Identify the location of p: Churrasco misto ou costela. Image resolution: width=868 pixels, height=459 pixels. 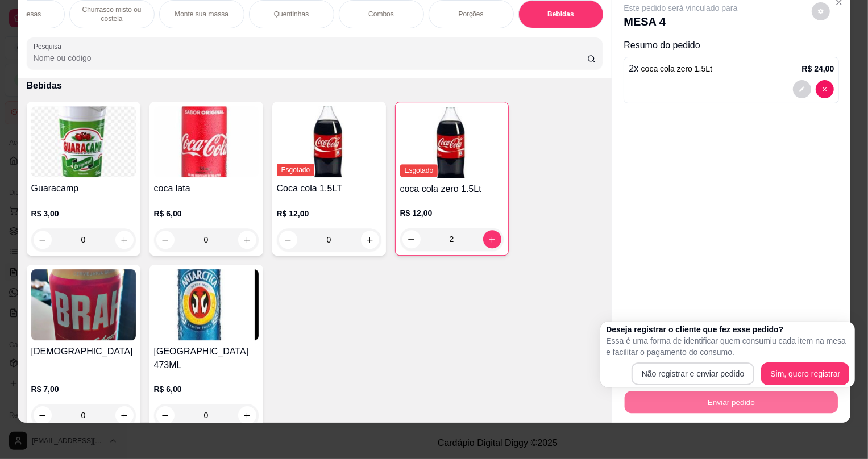
(112, 14).